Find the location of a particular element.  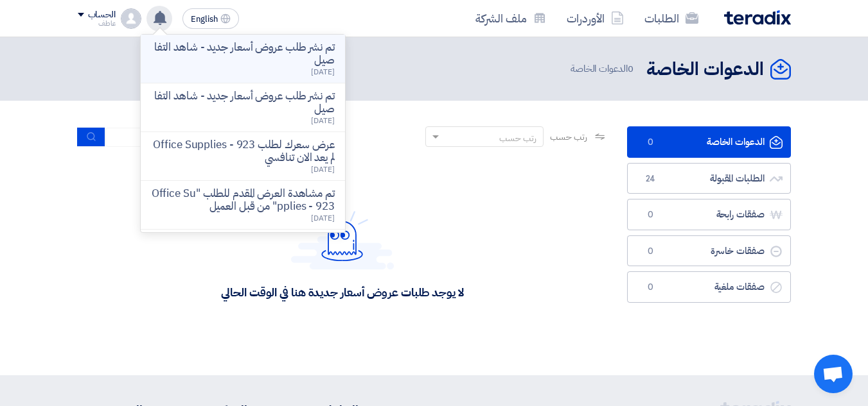

h2: الدعوات الخاصة is located at coordinates (705, 69).